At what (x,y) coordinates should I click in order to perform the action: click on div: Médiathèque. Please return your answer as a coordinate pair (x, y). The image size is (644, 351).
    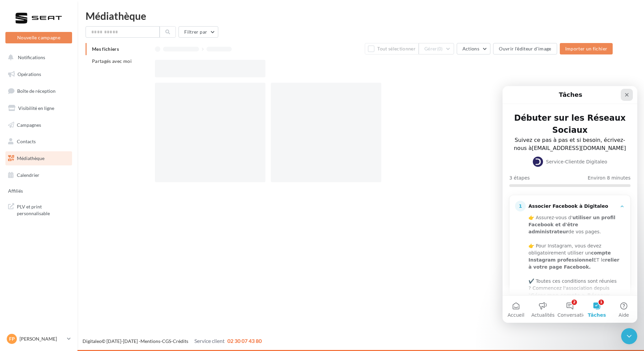
    Looking at the image, I should click on (361, 16).